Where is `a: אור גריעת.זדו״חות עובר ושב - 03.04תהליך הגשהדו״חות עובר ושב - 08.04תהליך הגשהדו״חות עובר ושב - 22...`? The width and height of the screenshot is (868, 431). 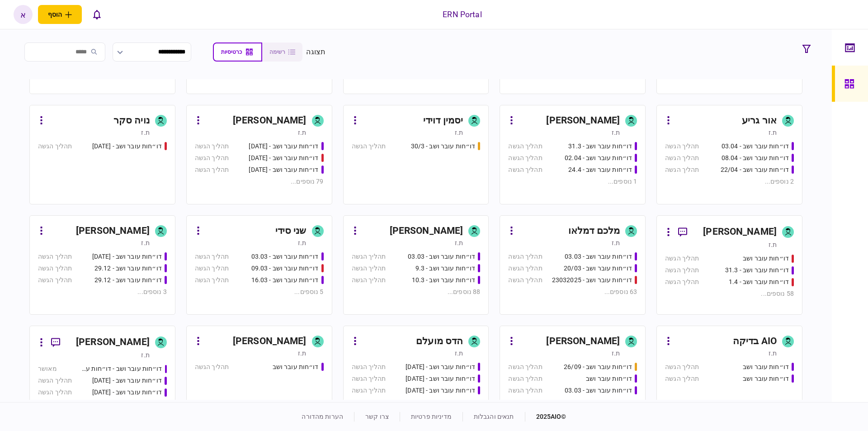
a: אור גריעת.זדו״חות עובר ושב - 03.04תהליך הגשהדו״חות עובר ושב - 08.04תהליך הגשהדו״חות עובר ושב - 22... is located at coordinates (729, 154).